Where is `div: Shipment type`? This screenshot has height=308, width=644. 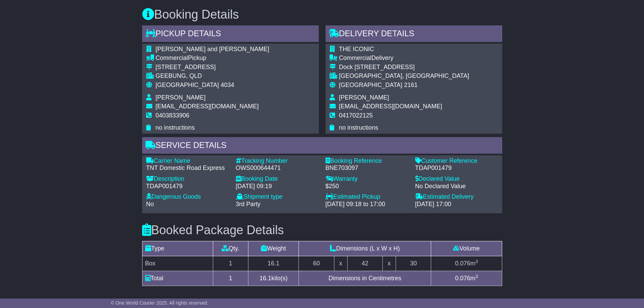 div: Shipment type is located at coordinates (277, 197).